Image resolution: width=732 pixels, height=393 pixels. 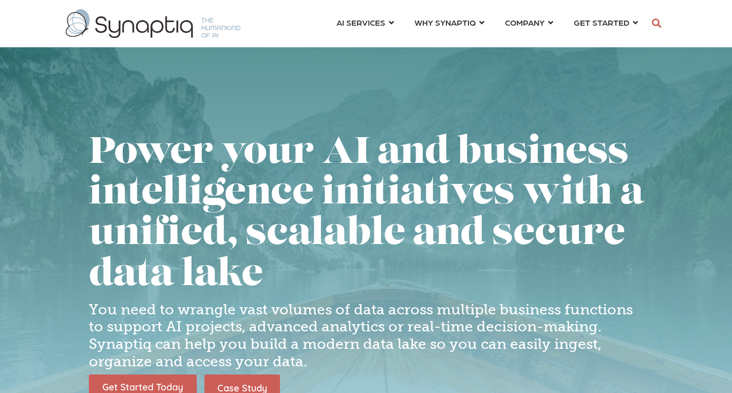 What do you see at coordinates (525, 22) in the screenshot?
I see `span: COMPANY` at bounding box center [525, 22].